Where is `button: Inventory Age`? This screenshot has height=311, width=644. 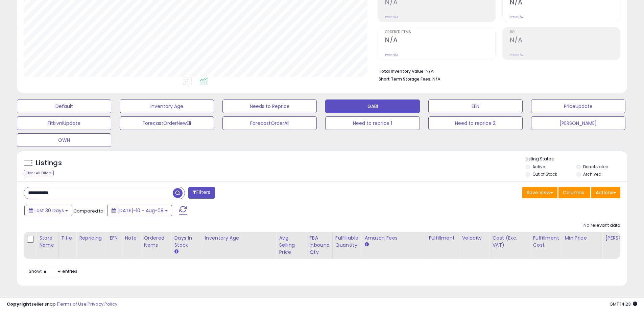
button: Inventory Age is located at coordinates (167, 106).